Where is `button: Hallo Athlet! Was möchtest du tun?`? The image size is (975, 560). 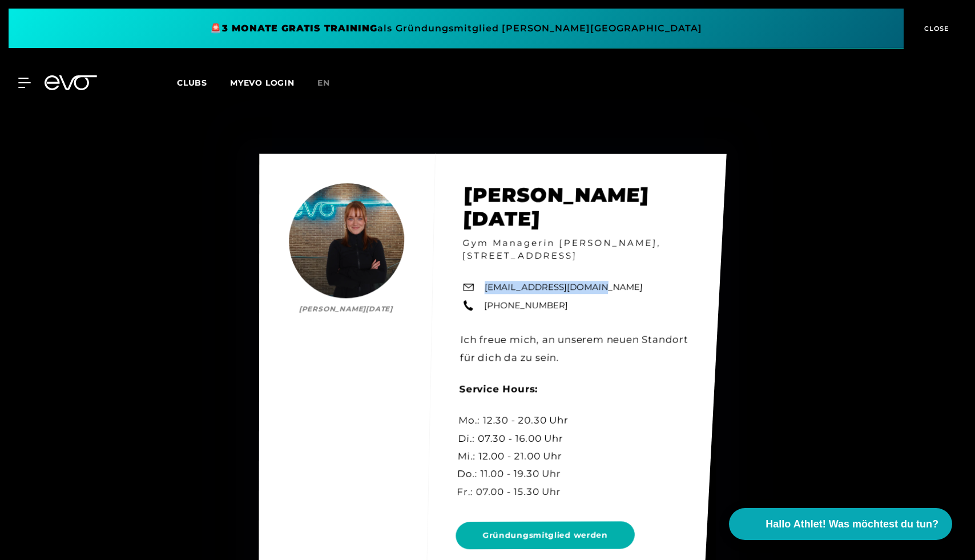
button: Hallo Athlet! Was möchtest du tun? is located at coordinates (840, 524).